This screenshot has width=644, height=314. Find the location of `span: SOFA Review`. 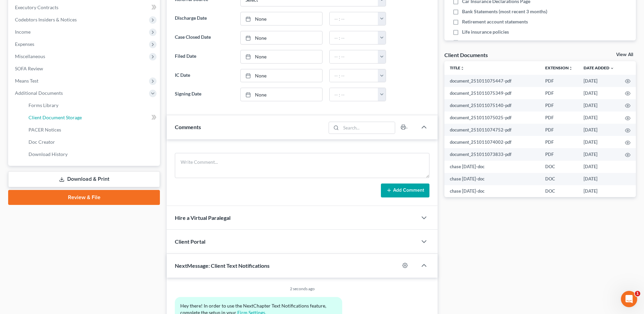

span: SOFA Review is located at coordinates (29, 69).